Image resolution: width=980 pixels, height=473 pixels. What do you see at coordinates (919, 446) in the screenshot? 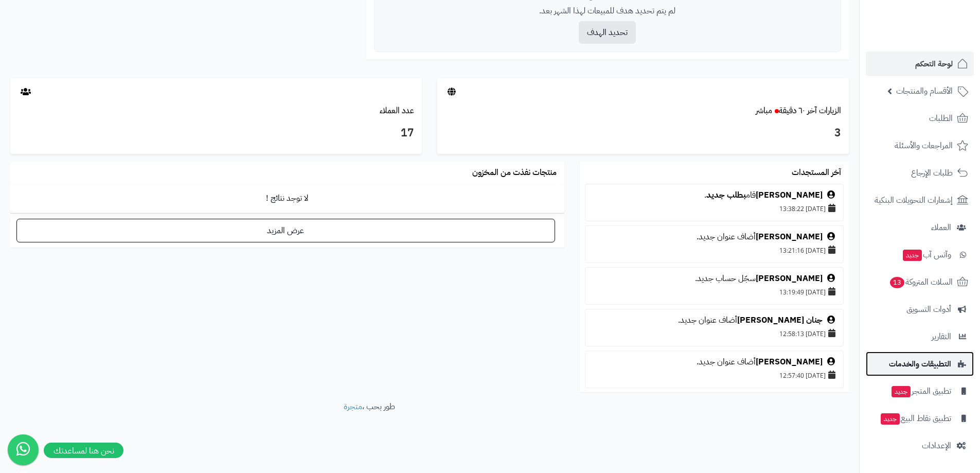
I see `a: الإعدادات` at bounding box center [919, 446].